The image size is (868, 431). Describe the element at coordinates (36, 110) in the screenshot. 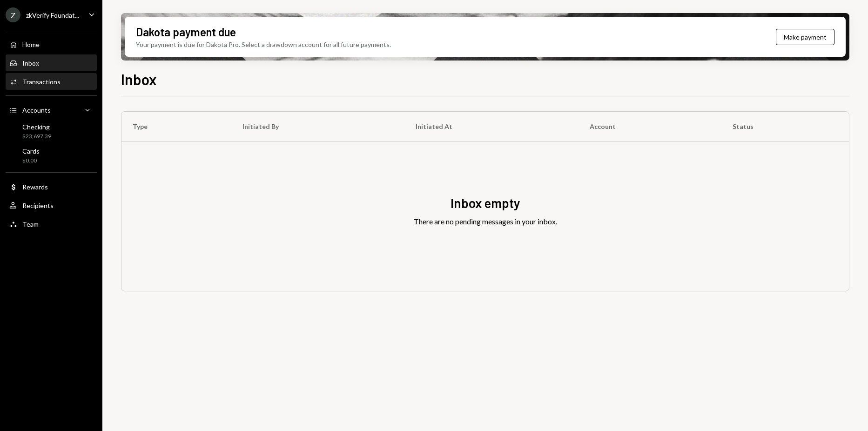

I see `div: Accounts` at that location.